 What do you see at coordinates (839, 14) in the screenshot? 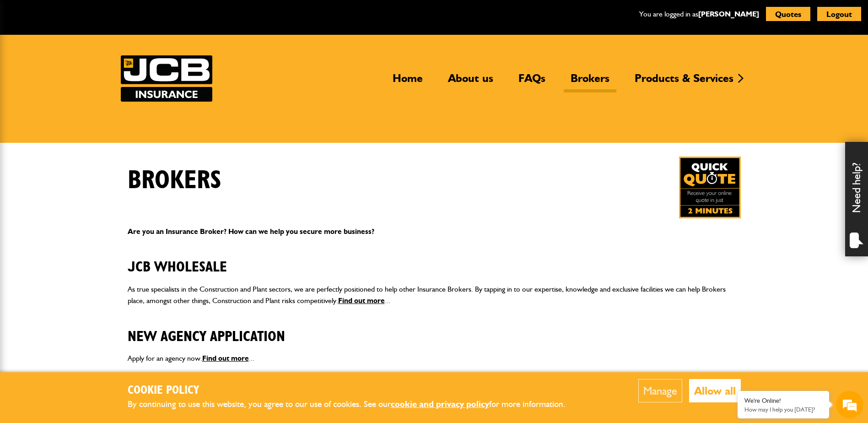
I see `button: Logout` at bounding box center [839, 14].